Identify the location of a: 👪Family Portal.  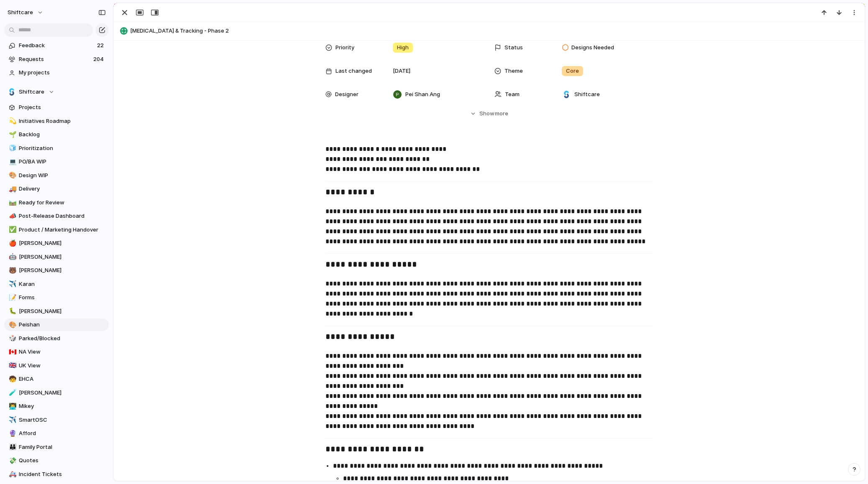
(57, 447).